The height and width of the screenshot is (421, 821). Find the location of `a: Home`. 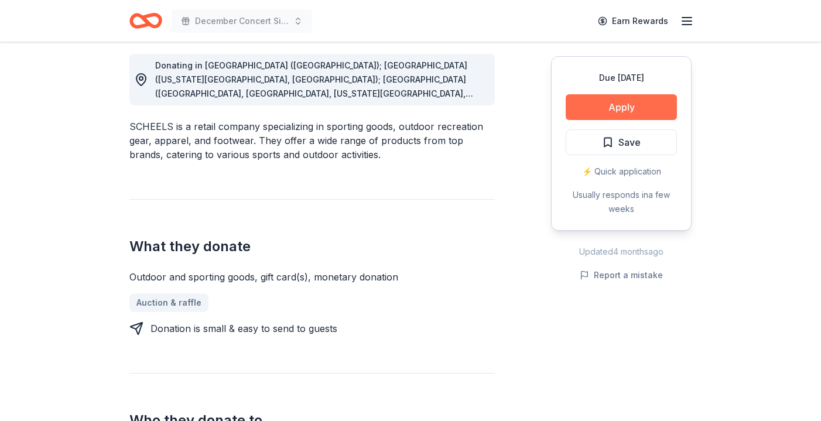

a: Home is located at coordinates (146, 20).